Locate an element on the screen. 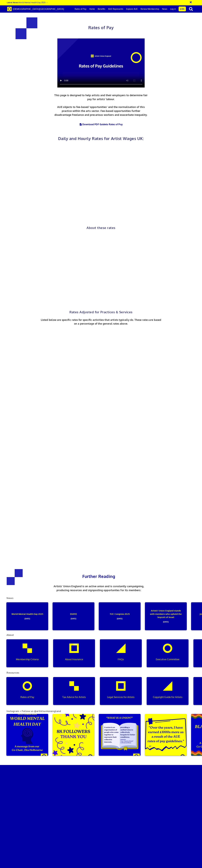 Image resolution: width=202 pixels, height=868 pixels. p: World Mental Health Day 2025 is located at coordinates (27, 616).